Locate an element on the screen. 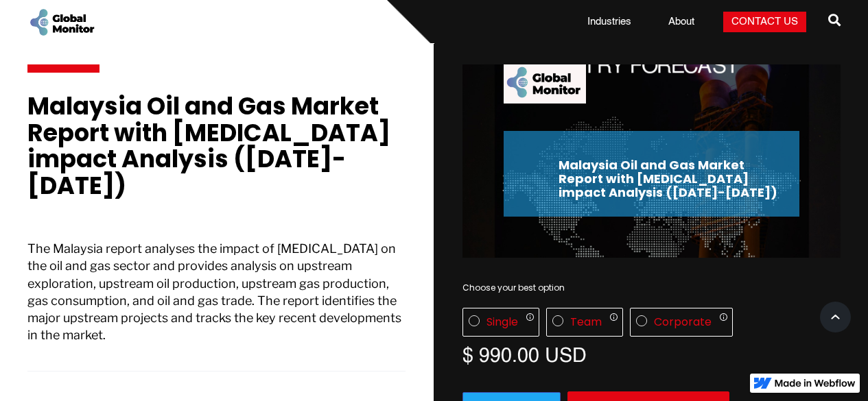 This screenshot has height=401, width=868. div: Team is located at coordinates (586, 322).